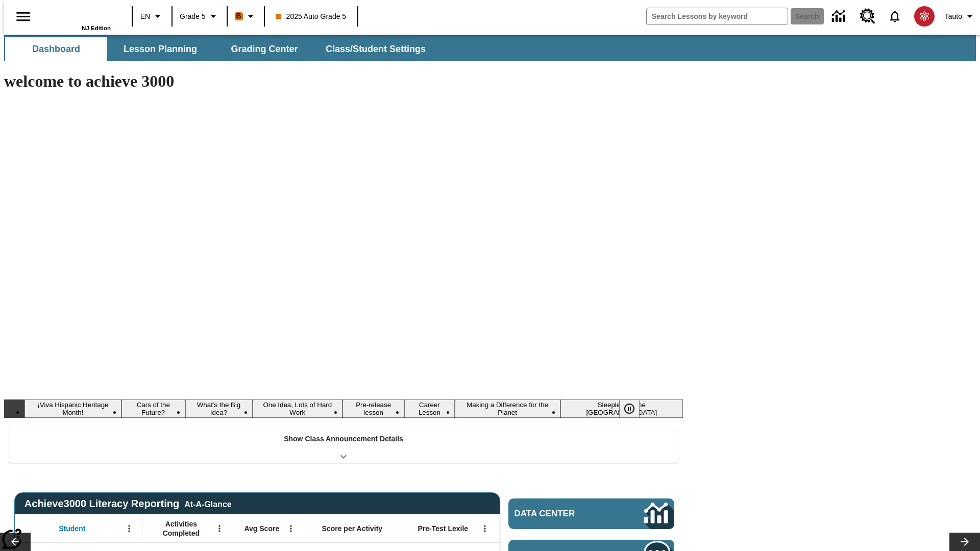 This screenshot has width=980, height=551. Describe the element at coordinates (924, 17) in the screenshot. I see `img: avatar image` at that location.